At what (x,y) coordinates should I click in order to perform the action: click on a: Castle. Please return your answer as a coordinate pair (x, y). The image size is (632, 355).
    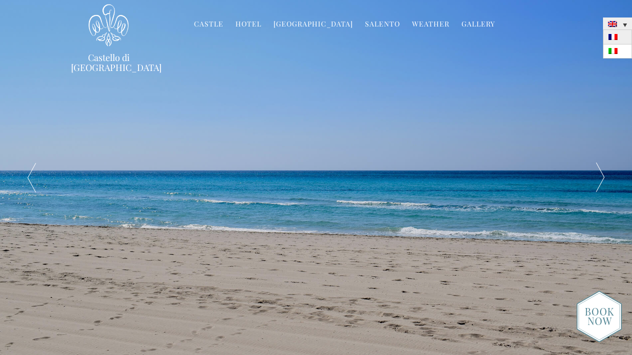
    Looking at the image, I should click on (208, 24).